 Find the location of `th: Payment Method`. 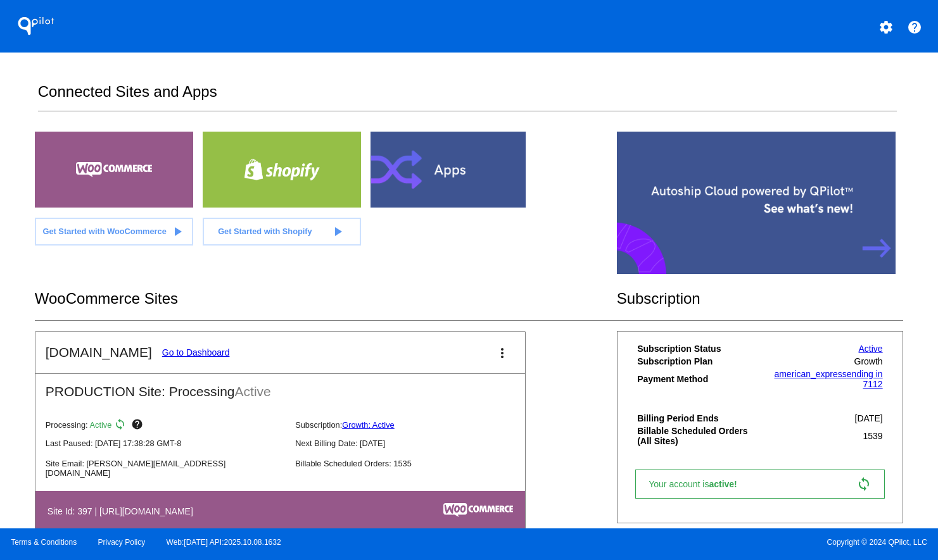

th: Payment Method is located at coordinates (698, 379).